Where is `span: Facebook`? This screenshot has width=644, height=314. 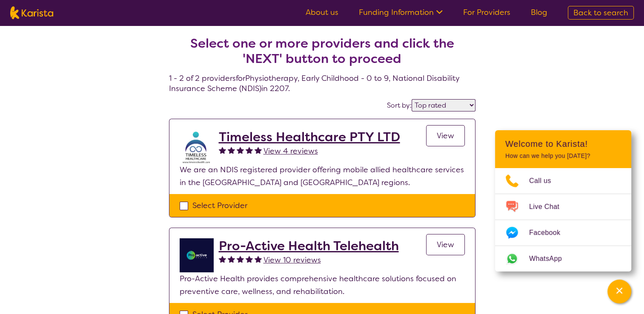
span: Facebook is located at coordinates (550, 233).